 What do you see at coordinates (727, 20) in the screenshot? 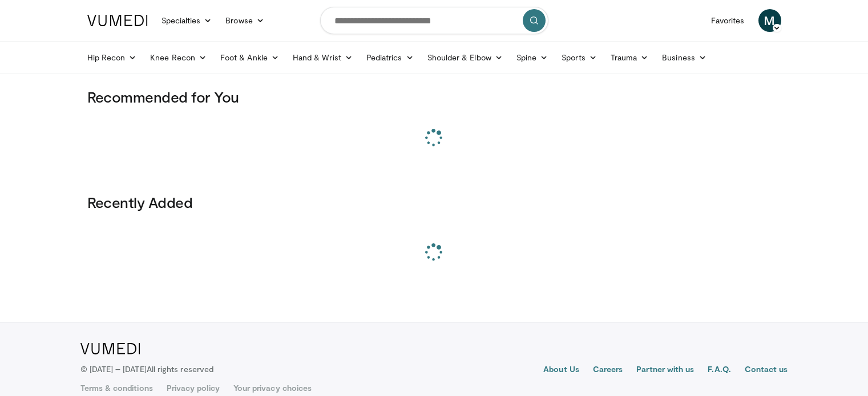
I see `a: Favorites` at bounding box center [727, 20].